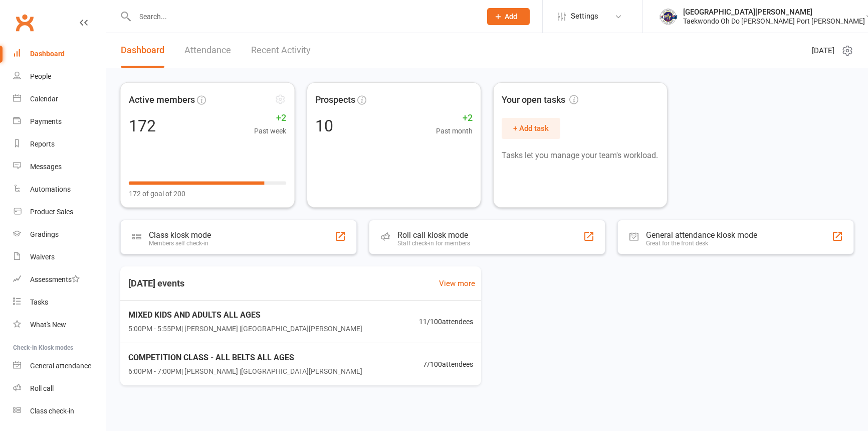  What do you see at coordinates (581, 155) in the screenshot?
I see `p: Tasks let you manage your team's workload.` at bounding box center [581, 155].